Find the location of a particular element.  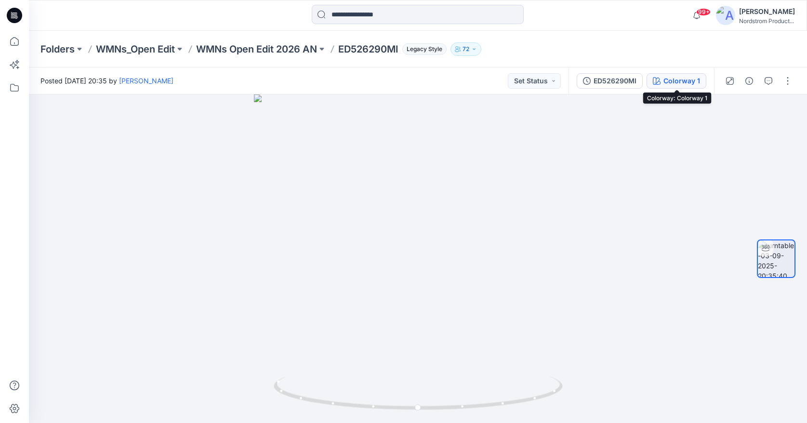

div: ED526290MI is located at coordinates (614, 81).